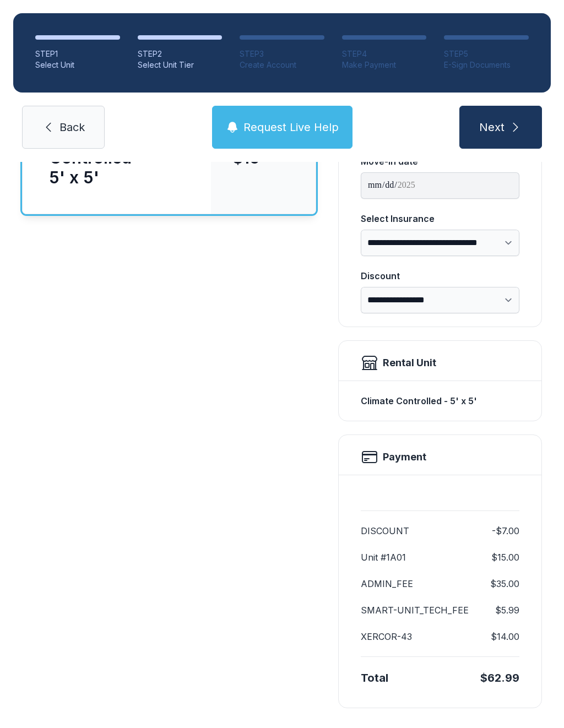 Image resolution: width=564 pixels, height=728 pixels. Describe the element at coordinates (387, 584) in the screenshot. I see `dt: ADMIN_FEE` at that location.